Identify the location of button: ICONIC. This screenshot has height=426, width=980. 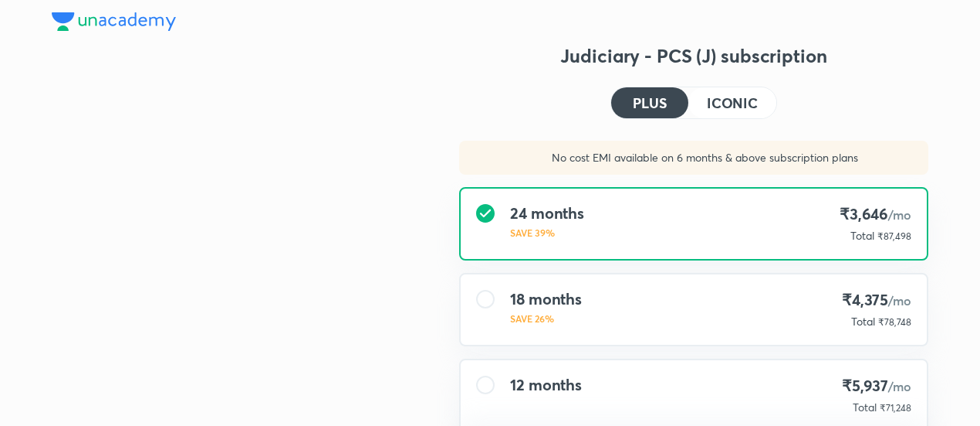
(732, 103).